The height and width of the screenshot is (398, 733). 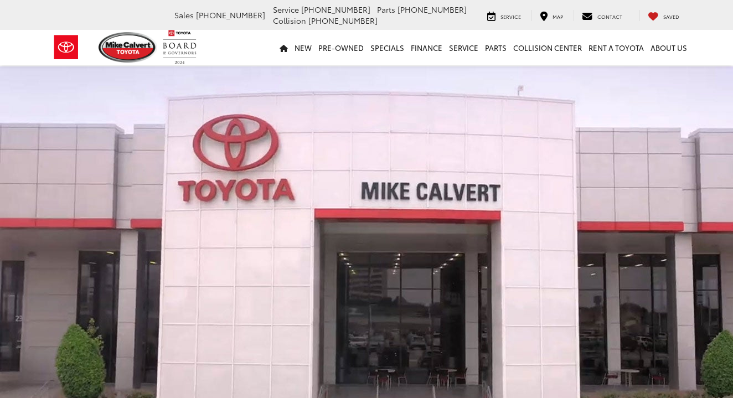 I want to click on a: Parts, so click(x=496, y=48).